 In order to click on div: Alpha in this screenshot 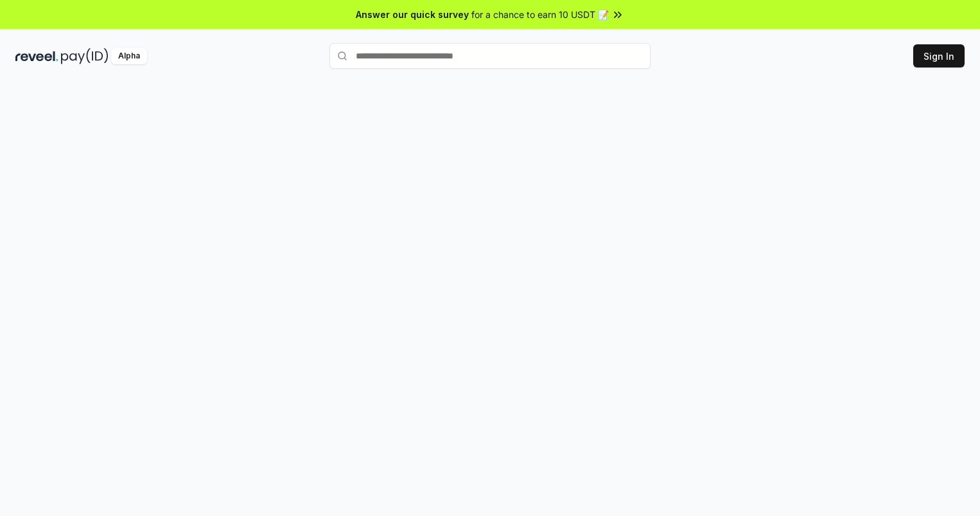, I will do `click(129, 56)`.